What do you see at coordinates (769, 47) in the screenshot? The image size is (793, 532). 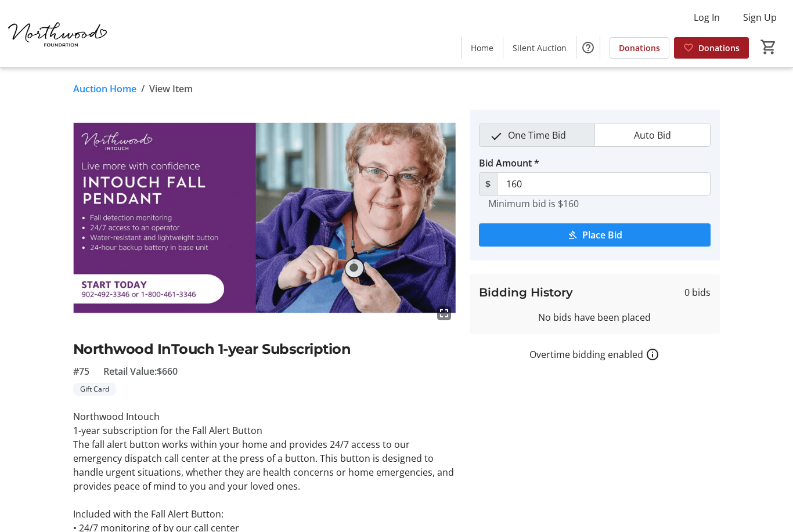 I see `button: Cart` at bounding box center [769, 47].